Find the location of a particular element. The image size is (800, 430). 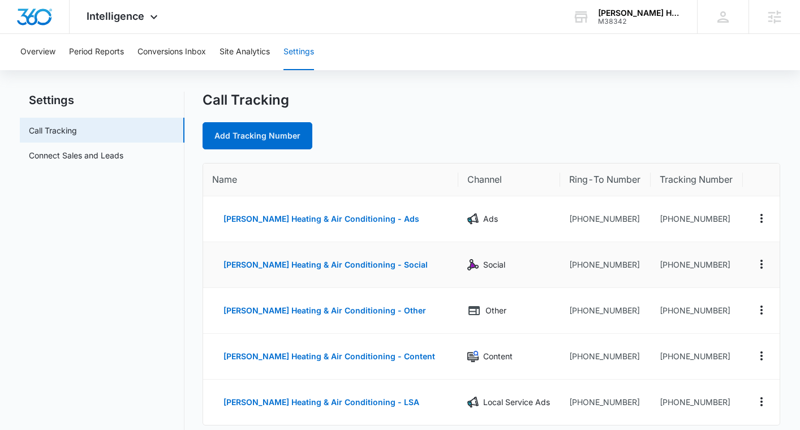

a: Add Tracking Number is located at coordinates (257, 136).